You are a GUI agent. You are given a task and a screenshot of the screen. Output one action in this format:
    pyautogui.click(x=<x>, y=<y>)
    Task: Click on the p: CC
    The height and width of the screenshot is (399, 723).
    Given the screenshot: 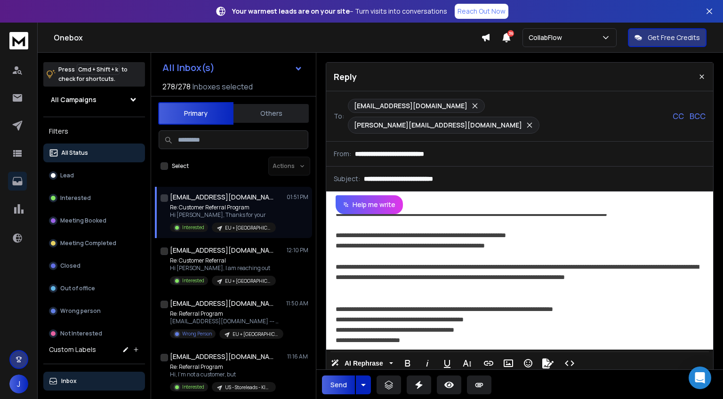 What is the action you would take?
    pyautogui.click(x=678, y=116)
    